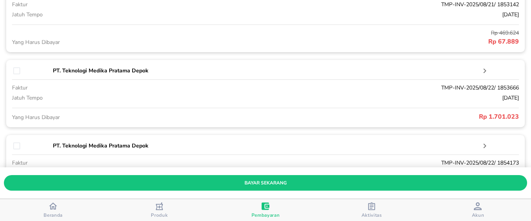 This screenshot has height=221, width=531. I want to click on button: Pembayaran, so click(265, 210).